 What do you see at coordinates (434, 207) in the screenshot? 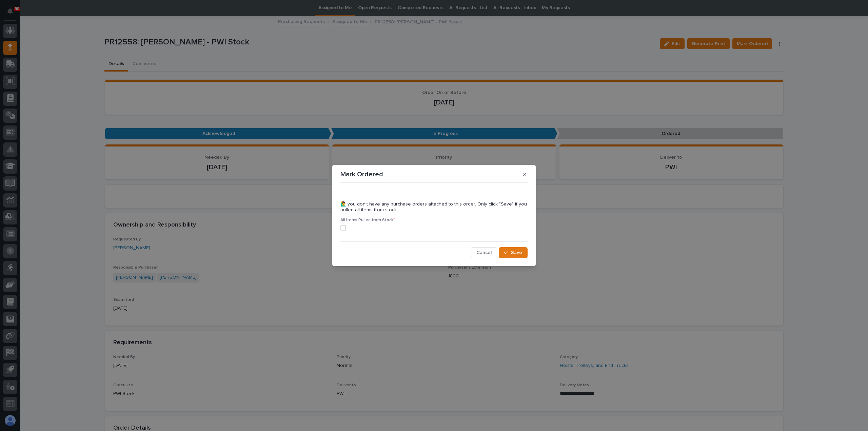
I see `p: 🙋‍♂️ you don't have any purchase orders attached to this order. Only click "Save" if you pulled a...` at bounding box center [434, 207].